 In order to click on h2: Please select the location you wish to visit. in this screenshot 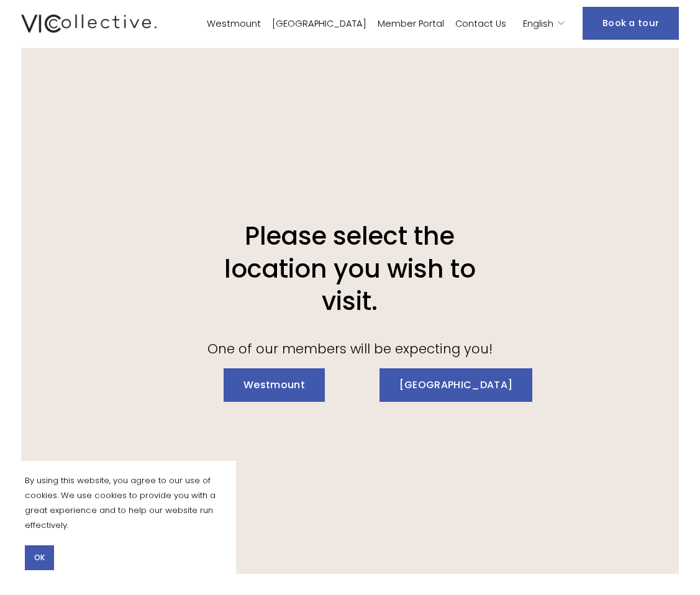, I will do `click(350, 268)`.